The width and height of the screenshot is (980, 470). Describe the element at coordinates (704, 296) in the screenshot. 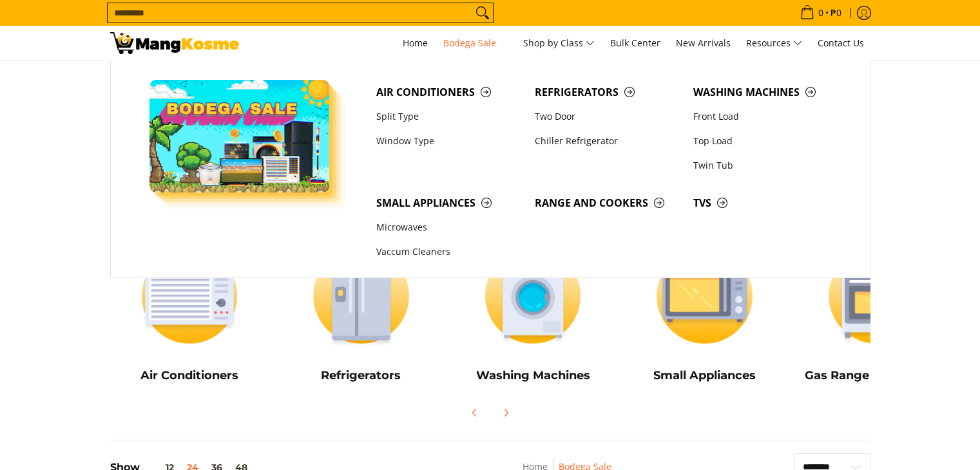

I see `img: Small Appliances` at that location.